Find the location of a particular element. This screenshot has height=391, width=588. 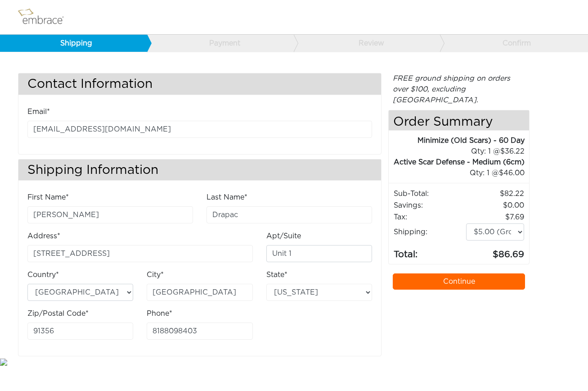

label: City* is located at coordinates (155, 274).